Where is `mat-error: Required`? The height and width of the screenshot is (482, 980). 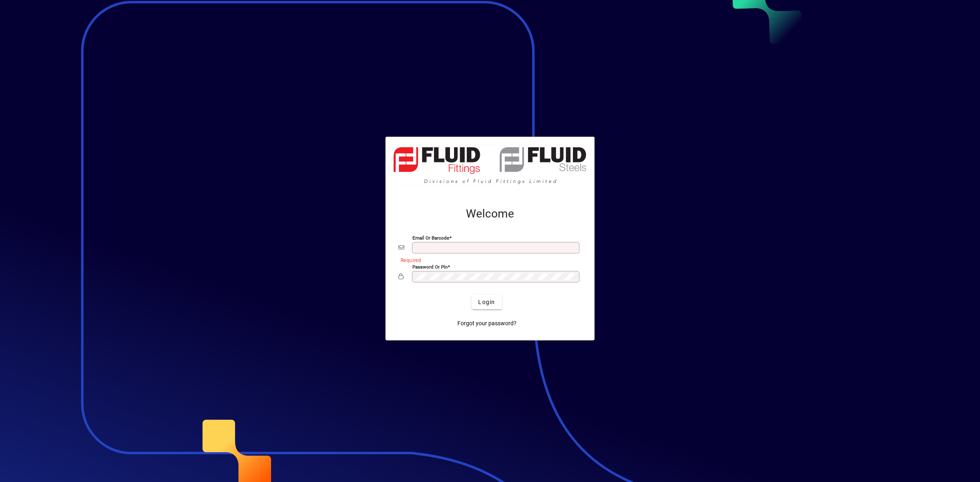 mat-error: Required is located at coordinates (488, 260).